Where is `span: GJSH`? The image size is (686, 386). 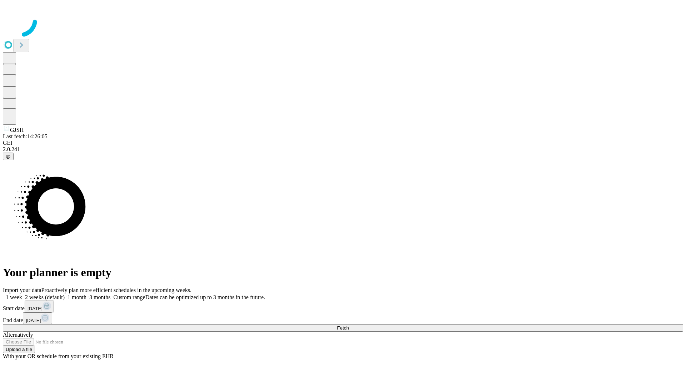 span: GJSH is located at coordinates (17, 130).